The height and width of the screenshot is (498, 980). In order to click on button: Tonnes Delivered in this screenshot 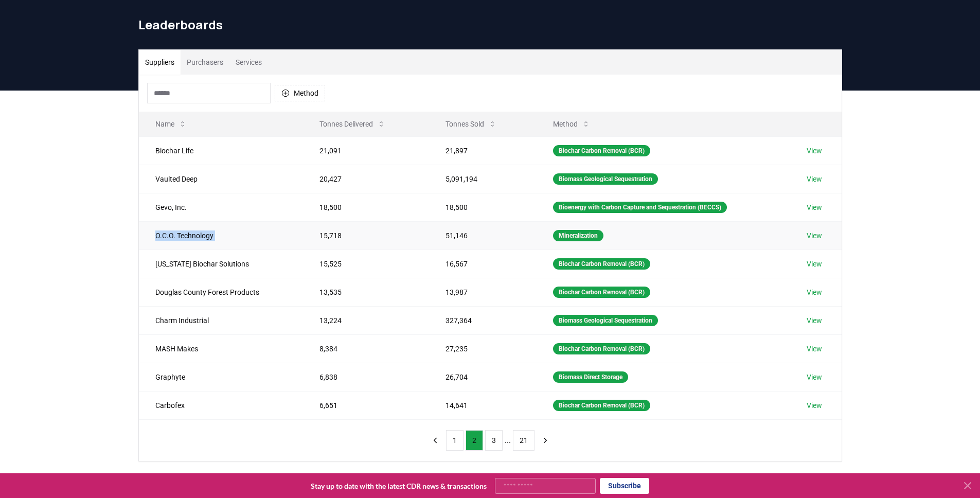, I will do `click(352, 124)`.